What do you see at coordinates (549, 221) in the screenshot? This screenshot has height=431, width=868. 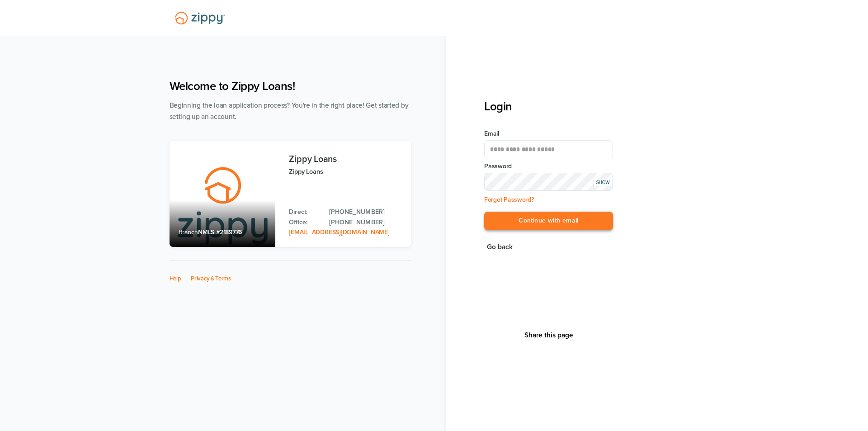 I see `button: Continue with email` at bounding box center [549, 221].